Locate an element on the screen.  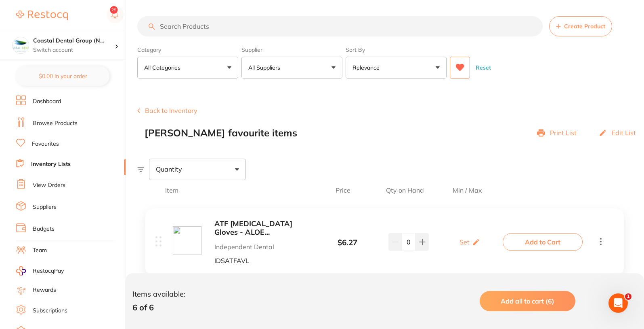
button: $0.00 in your order is located at coordinates (63, 76).